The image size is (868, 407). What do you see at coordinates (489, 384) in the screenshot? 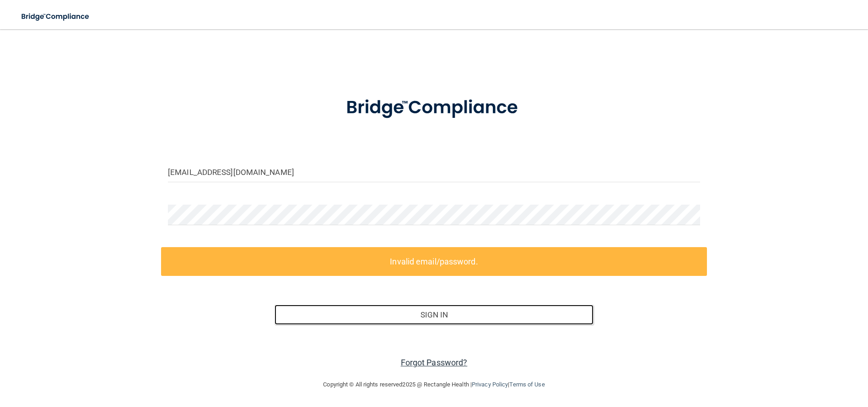
I see `a: Privacy Policy` at bounding box center [489, 384].